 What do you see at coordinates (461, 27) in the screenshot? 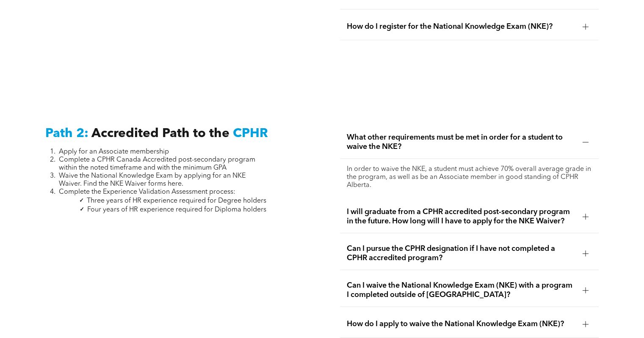
I see `span: How do I register for the National Knowledge Exam (NKE)?` at bounding box center [461, 27].